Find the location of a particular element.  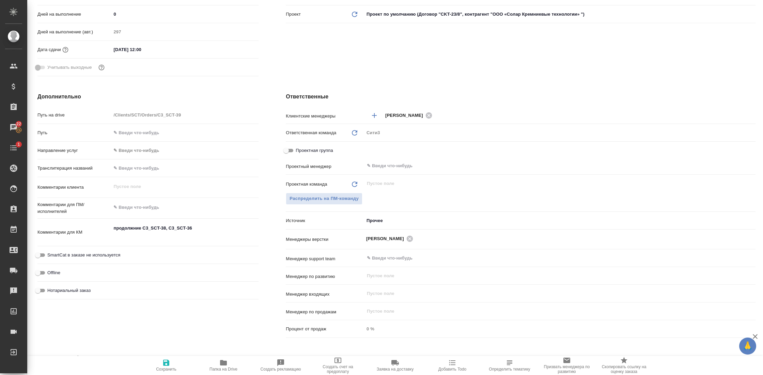

span: Призвать менеджера по развитию is located at coordinates (566, 369).